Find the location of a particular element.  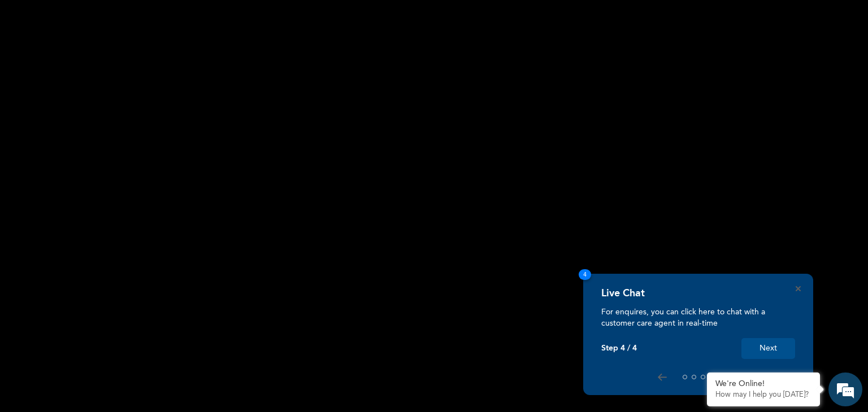

p: For enquires, you can click here to chat with a customer care agent in real-time is located at coordinates (698, 318).